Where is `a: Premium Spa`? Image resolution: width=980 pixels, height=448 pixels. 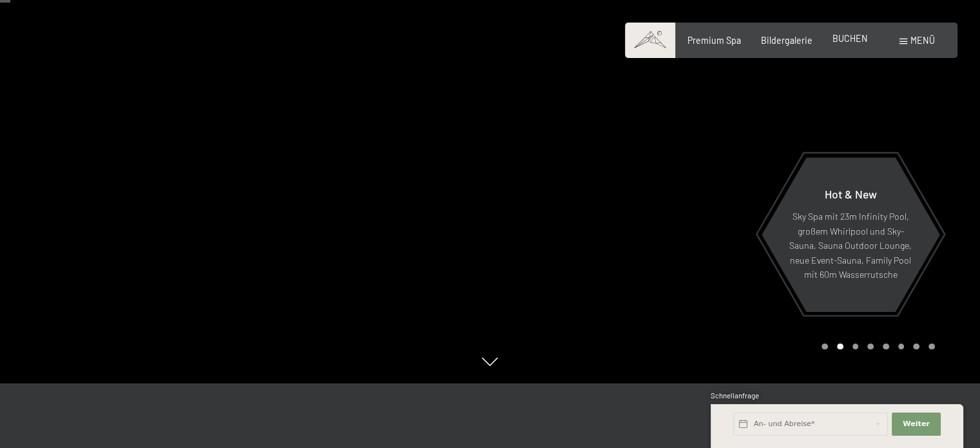
a: Premium Spa is located at coordinates (714, 40).